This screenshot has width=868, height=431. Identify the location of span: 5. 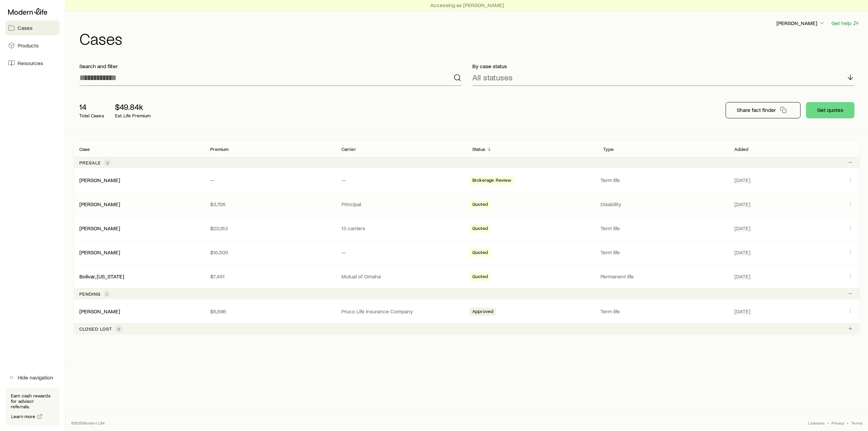
(108, 163).